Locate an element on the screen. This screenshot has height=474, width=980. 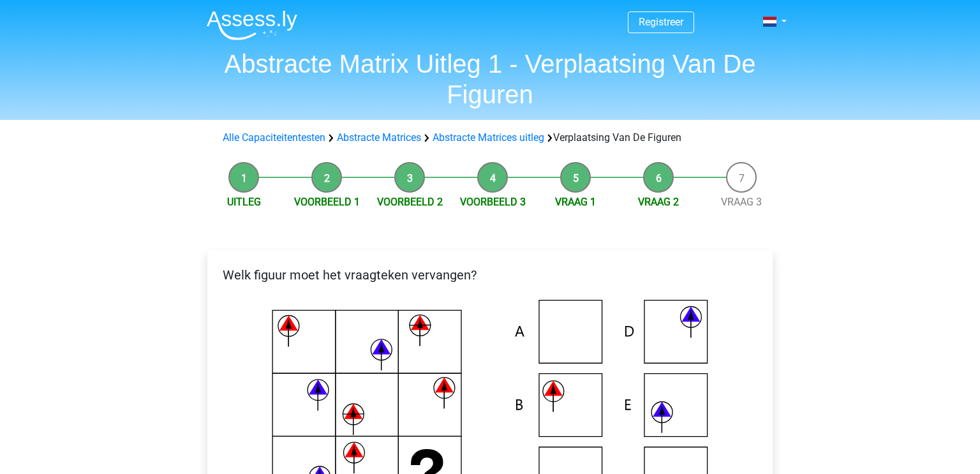
a: Abstracte Matrices uitleg is located at coordinates (488, 137).